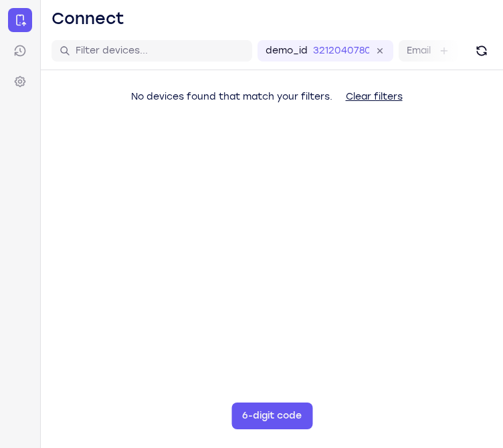 This screenshot has height=448, width=503. What do you see at coordinates (88, 19) in the screenshot?
I see `h1: Connect` at bounding box center [88, 19].